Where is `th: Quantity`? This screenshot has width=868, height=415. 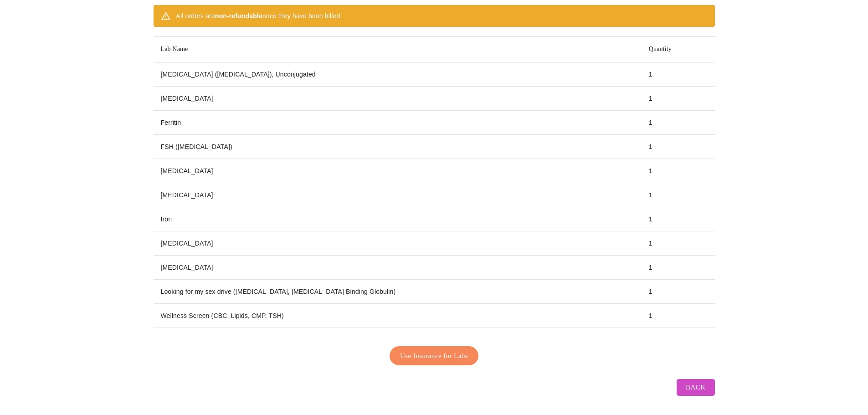
th: Quantity is located at coordinates (678, 49).